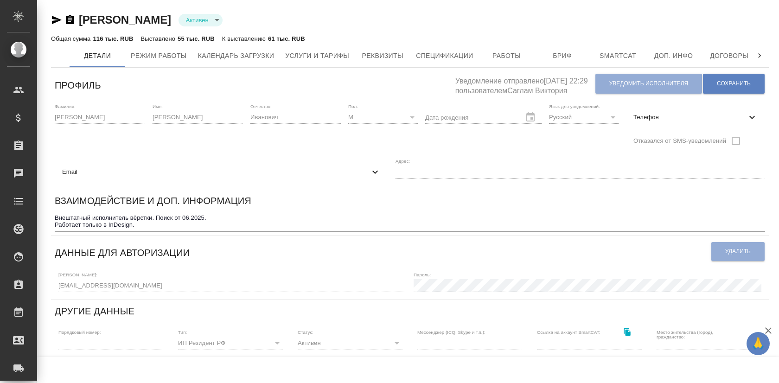  I want to click on h6: Профиль, so click(78, 85).